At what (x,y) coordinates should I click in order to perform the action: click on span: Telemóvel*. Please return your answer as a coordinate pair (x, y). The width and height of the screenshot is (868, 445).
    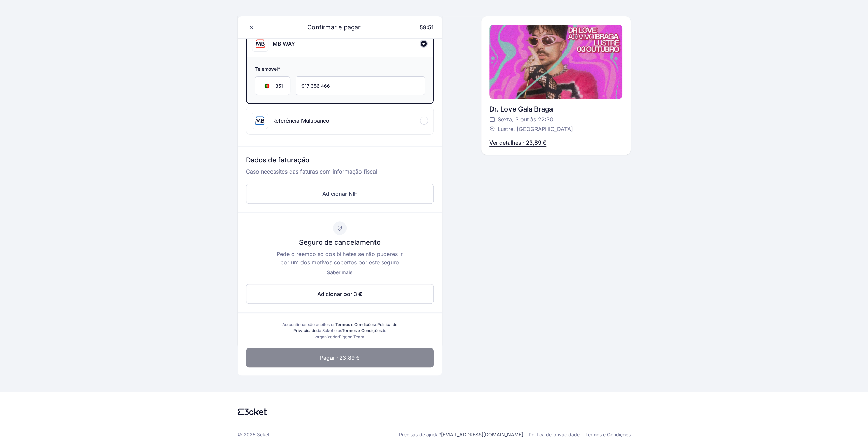
    Looking at the image, I should click on (340, 70).